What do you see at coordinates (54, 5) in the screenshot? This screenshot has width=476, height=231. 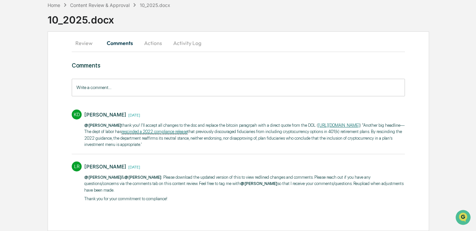 I see `div: Home` at bounding box center [54, 5].